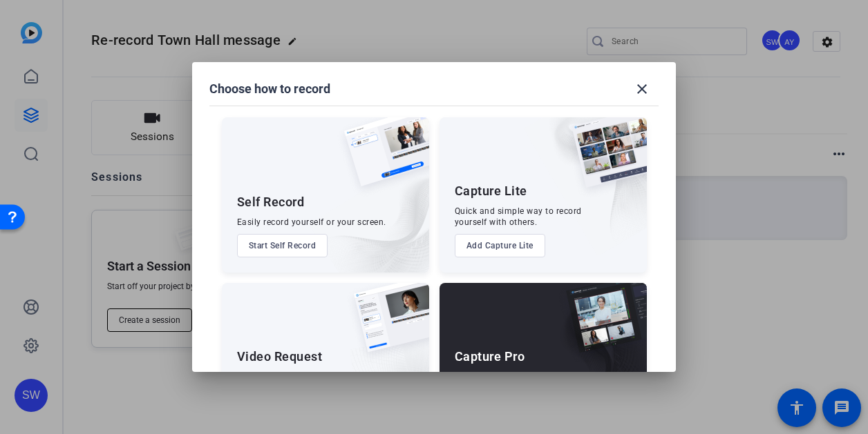  I want to click on img: ugc-content.png, so click(386, 324).